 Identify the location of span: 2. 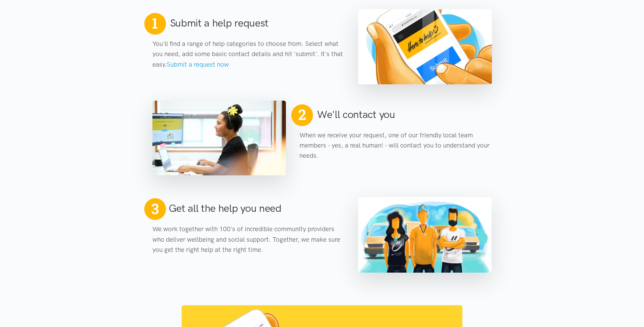
(302, 114).